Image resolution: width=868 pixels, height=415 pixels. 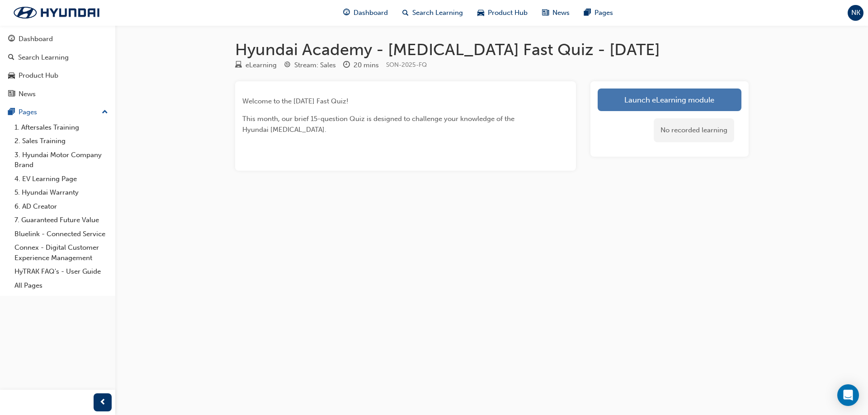 What do you see at coordinates (256, 65) in the screenshot?
I see `div: Type` at bounding box center [256, 65].